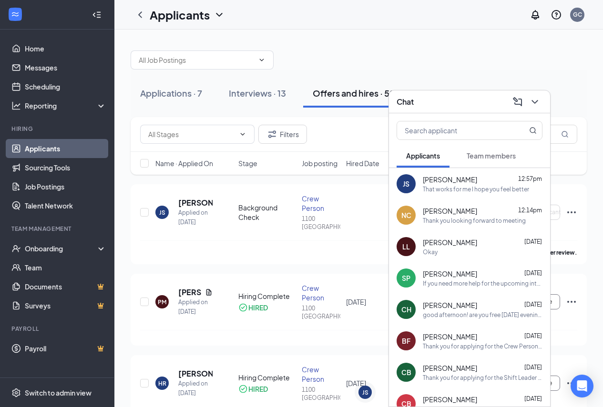  What do you see at coordinates (267, 212) in the screenshot?
I see `div: Background Check` at bounding box center [267, 212].